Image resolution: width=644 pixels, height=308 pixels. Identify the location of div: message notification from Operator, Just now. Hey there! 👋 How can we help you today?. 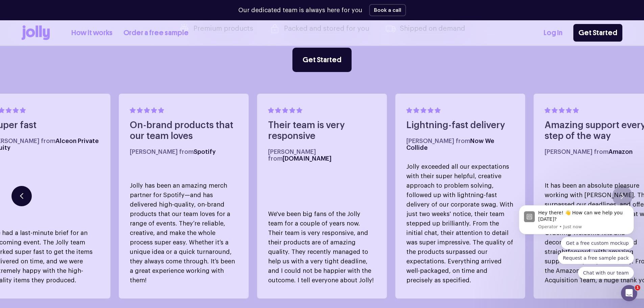
(68, 21).